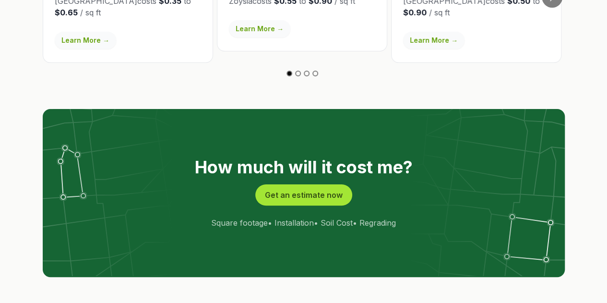 The height and width of the screenshot is (303, 607). I want to click on button: Go to slide 1, so click(290, 73).